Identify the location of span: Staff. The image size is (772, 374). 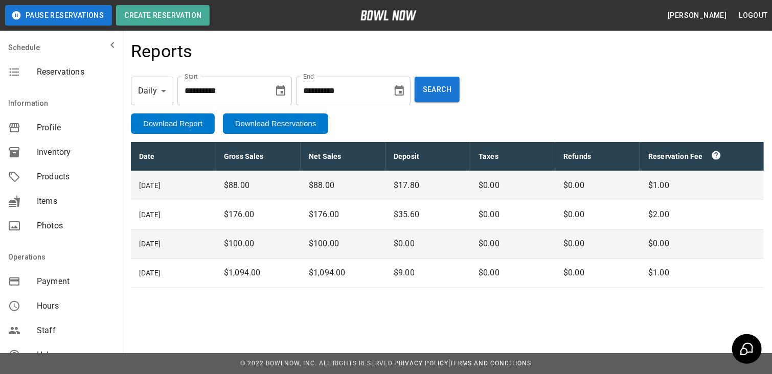
(76, 331).